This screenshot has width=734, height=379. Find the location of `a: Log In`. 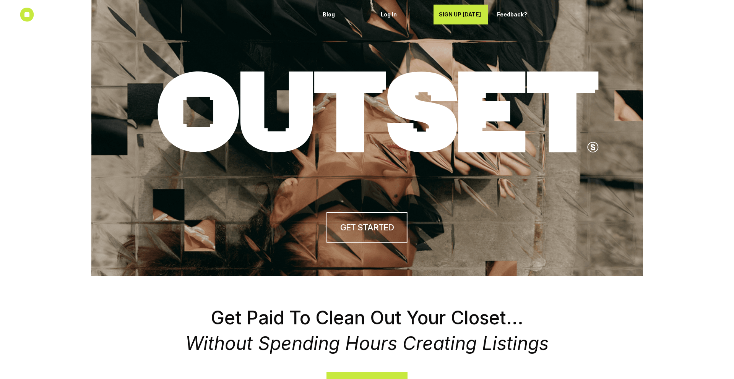

a: Log In is located at coordinates (403, 15).